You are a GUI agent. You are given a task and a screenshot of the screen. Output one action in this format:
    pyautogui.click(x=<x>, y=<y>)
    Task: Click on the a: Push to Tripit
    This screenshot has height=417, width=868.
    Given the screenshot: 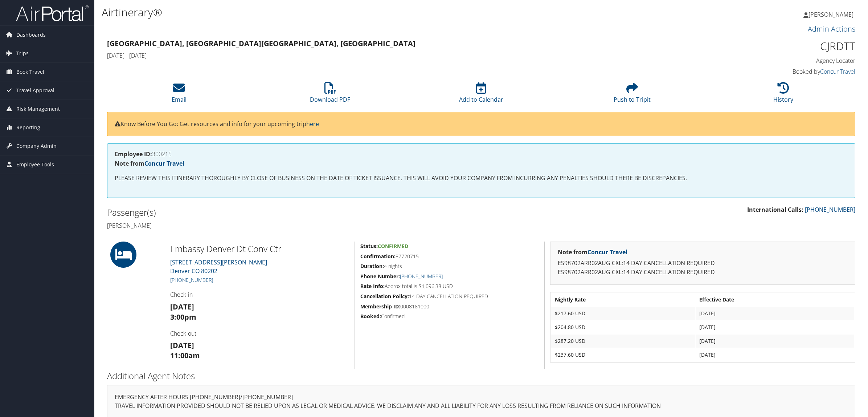 What is the action you would take?
    pyautogui.click(x=632, y=95)
    